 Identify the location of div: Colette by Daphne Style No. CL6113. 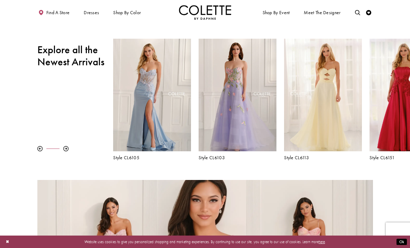
(323, 99).